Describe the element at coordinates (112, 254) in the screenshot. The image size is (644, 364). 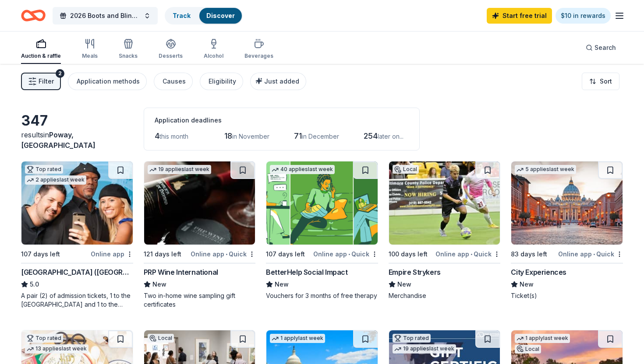
I see `div: Online app` at that location.